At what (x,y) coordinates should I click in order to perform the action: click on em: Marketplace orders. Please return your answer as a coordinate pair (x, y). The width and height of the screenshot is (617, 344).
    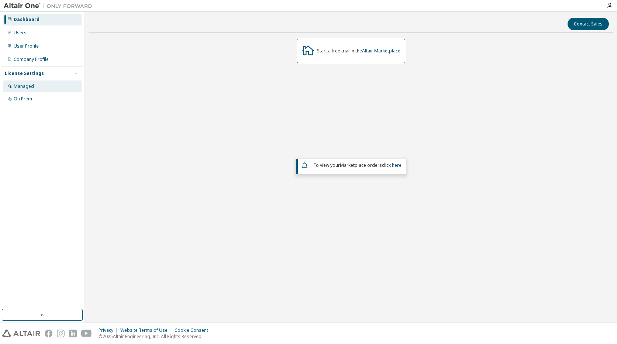
    Looking at the image, I should click on (361, 165).